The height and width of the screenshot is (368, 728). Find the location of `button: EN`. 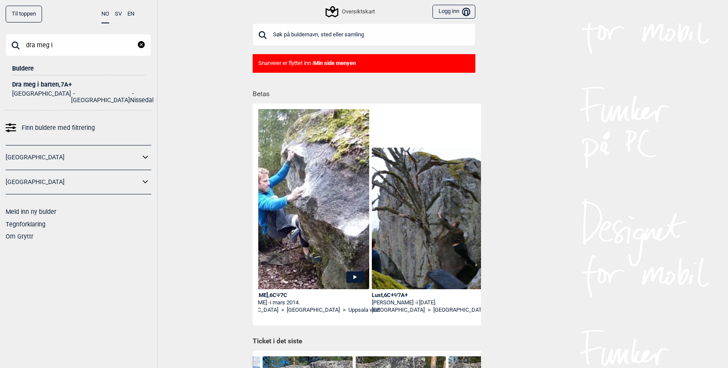

button: EN is located at coordinates (131, 14).